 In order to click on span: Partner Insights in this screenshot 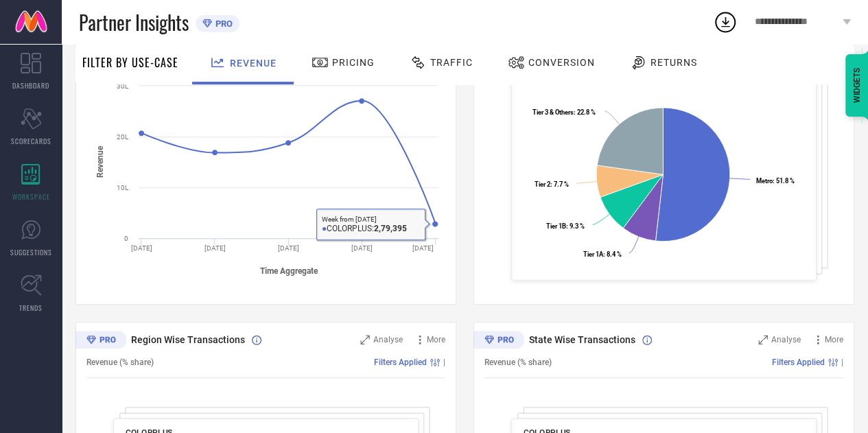, I will do `click(134, 22)`.